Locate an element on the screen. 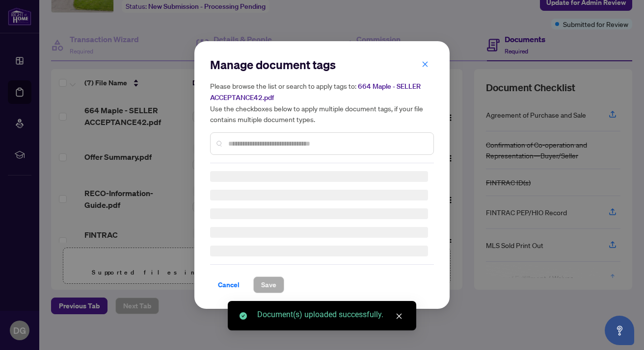 The width and height of the screenshot is (644, 350). span: Cancel is located at coordinates (229, 285).